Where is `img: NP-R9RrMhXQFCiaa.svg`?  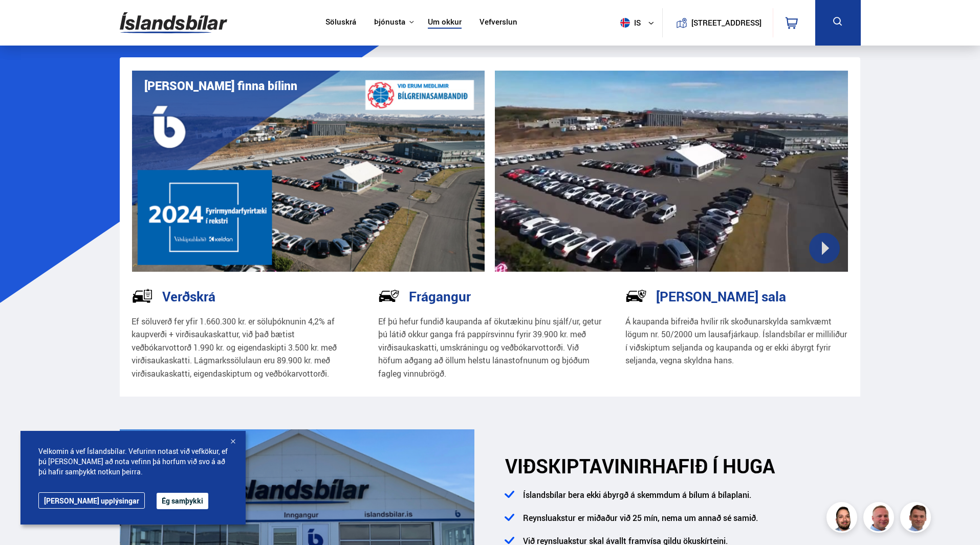
img: NP-R9RrMhXQFCiaa.svg is located at coordinates (389, 296).